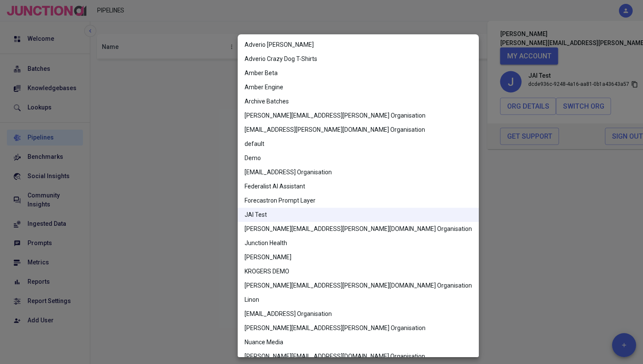  I want to click on li: Amber Engine, so click(358, 87).